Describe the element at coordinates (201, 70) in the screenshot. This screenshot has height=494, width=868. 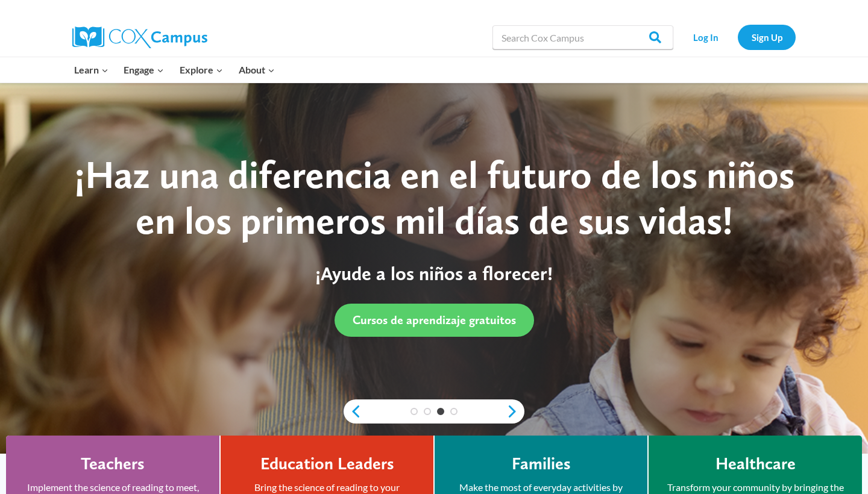
I see `span: Explore` at that location.